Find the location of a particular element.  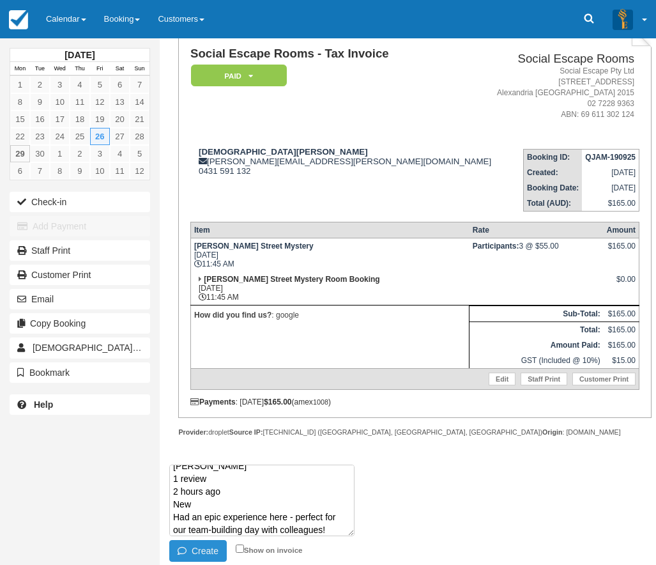

a: Help is located at coordinates (80, 404).